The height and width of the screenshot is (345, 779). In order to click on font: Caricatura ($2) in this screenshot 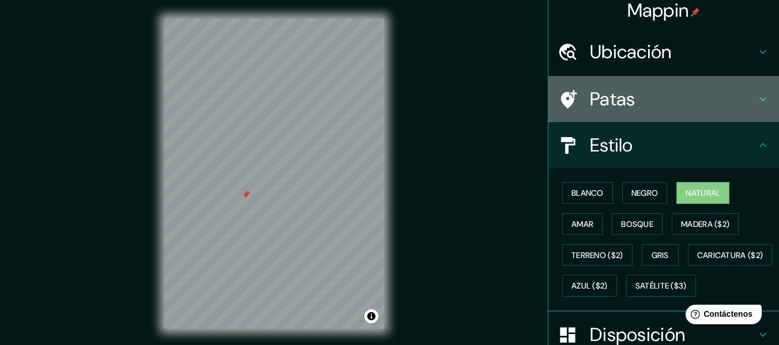, I will do `click(730, 256)`.